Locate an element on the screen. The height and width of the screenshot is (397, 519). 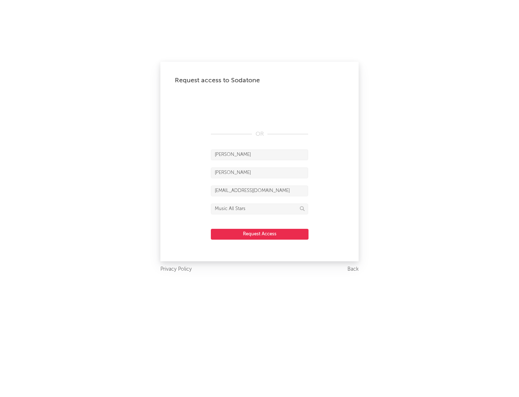
input: First Name is located at coordinates (260, 155).